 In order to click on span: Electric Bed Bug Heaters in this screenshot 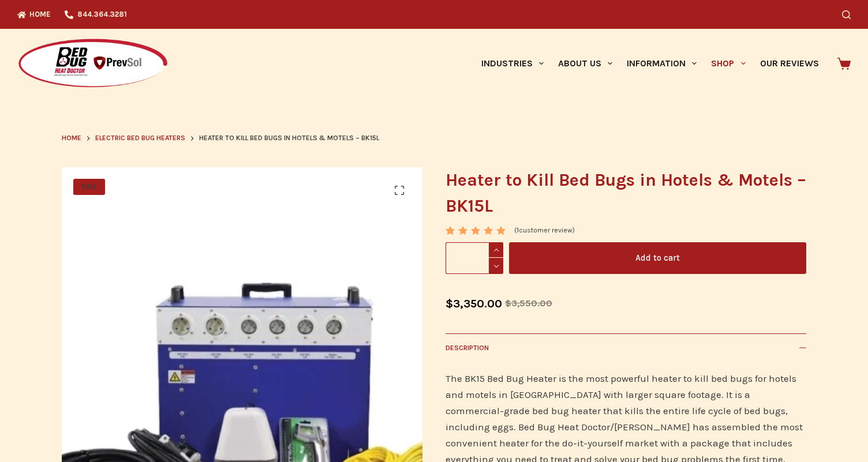, I will do `click(141, 138)`.